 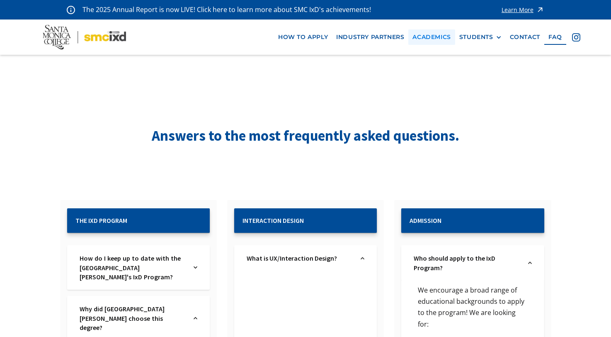 What do you see at coordinates (523, 10) in the screenshot?
I see `a: Learn More` at bounding box center [523, 10].